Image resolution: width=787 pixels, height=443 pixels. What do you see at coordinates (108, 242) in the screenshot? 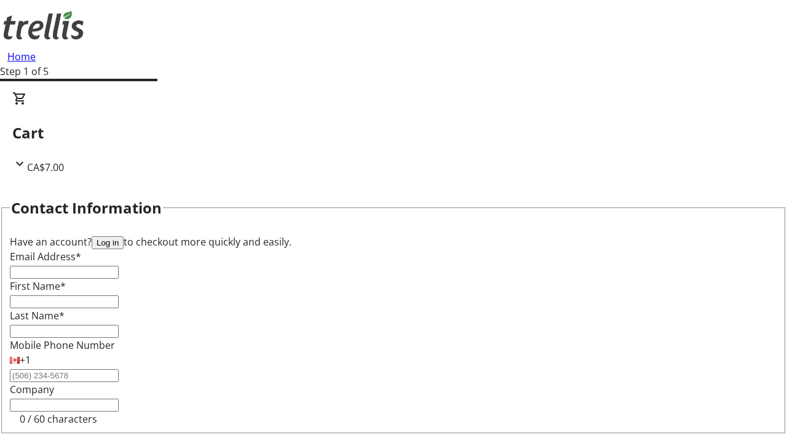
I see `button: Log in` at bounding box center [108, 242].